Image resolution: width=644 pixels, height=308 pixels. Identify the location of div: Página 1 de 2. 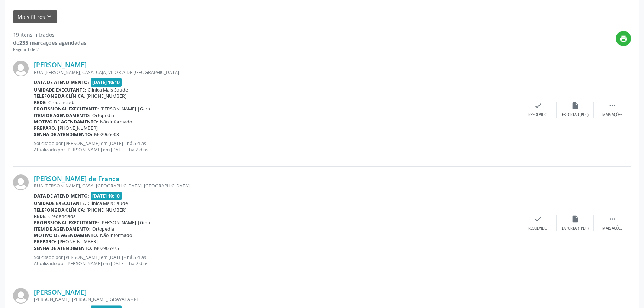
(49, 49).